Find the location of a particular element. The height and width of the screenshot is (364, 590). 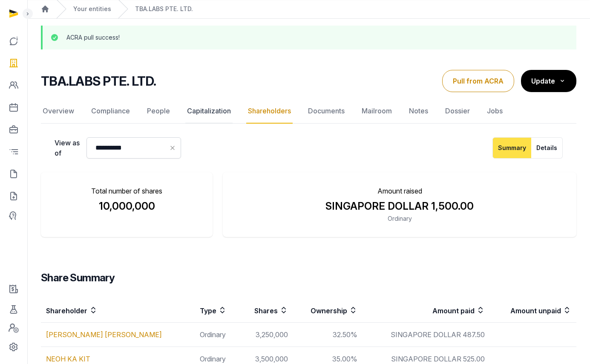

h3: Share Summary is located at coordinates (309, 277).